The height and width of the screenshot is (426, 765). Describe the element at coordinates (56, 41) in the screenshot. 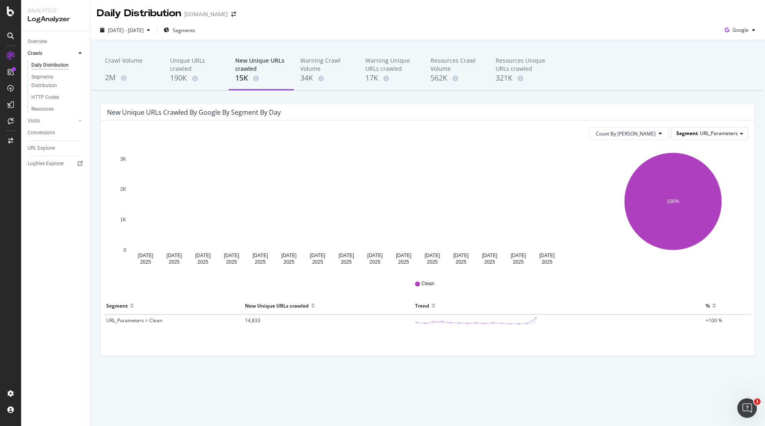

I see `a: Overview` at that location.